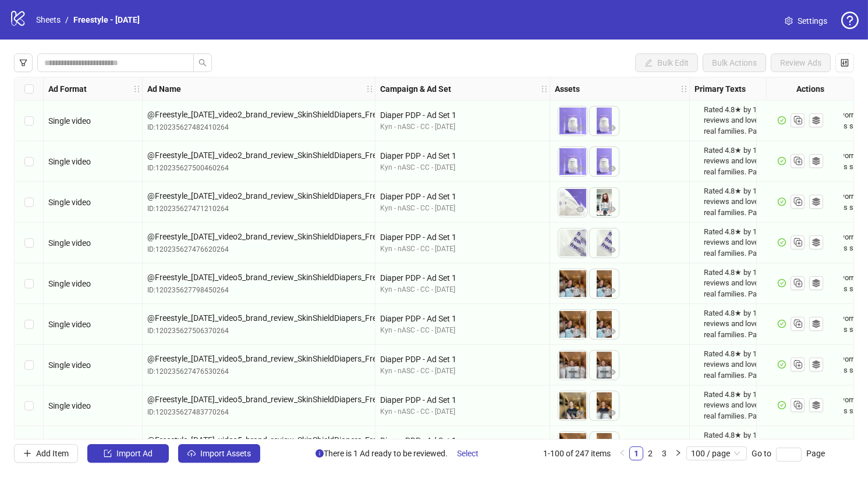 The height and width of the screenshot is (479, 868). What do you see at coordinates (622, 454) in the screenshot?
I see `button: left` at bounding box center [622, 454].